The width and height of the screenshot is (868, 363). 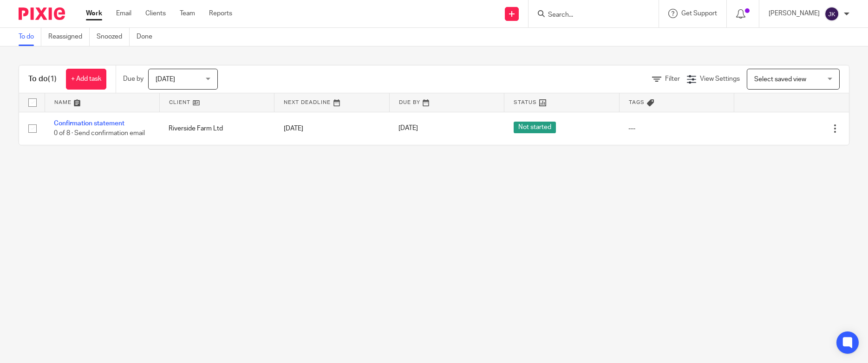 What do you see at coordinates (780, 79) in the screenshot?
I see `span: Select saved view` at bounding box center [780, 79].